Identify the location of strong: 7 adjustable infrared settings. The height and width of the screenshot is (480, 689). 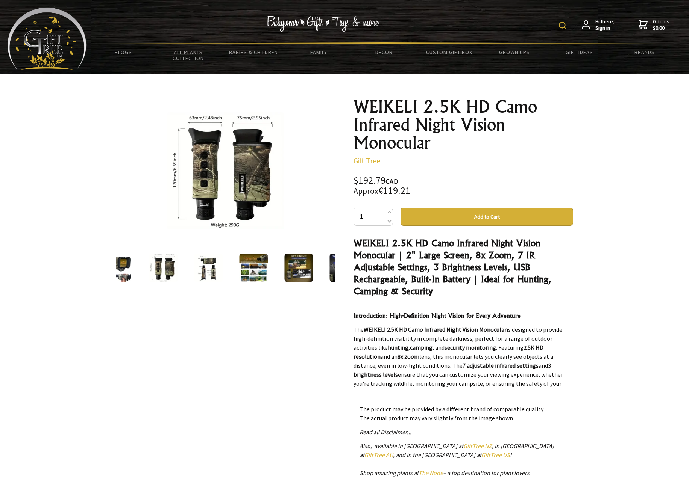
(500, 366).